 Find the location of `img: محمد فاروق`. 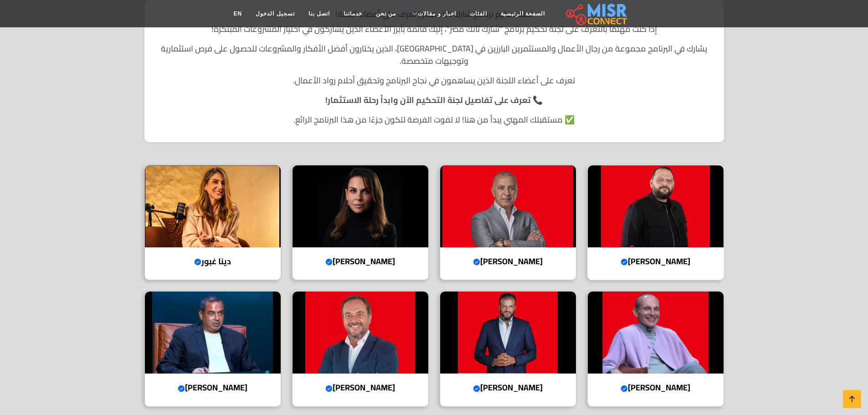

img: محمد فاروق is located at coordinates (655, 332).